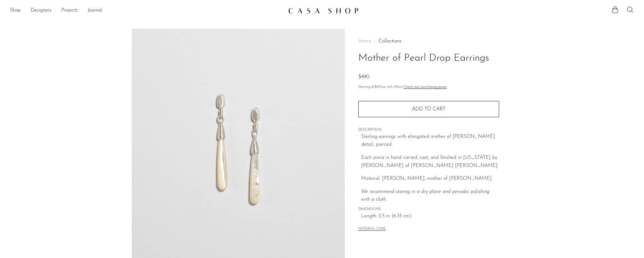 The width and height of the screenshot is (644, 258). Describe the element at coordinates (429, 130) in the screenshot. I see `span: DESCRIPTION` at that location.